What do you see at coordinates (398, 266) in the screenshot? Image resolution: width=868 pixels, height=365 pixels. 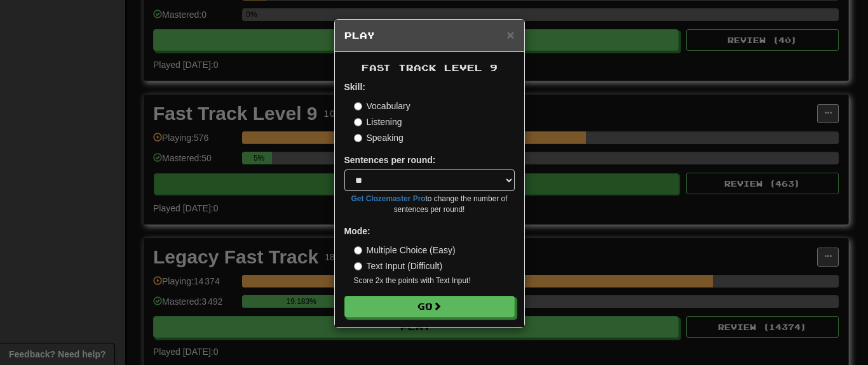 I see `label: Text Input (Difficult)` at bounding box center [398, 266].